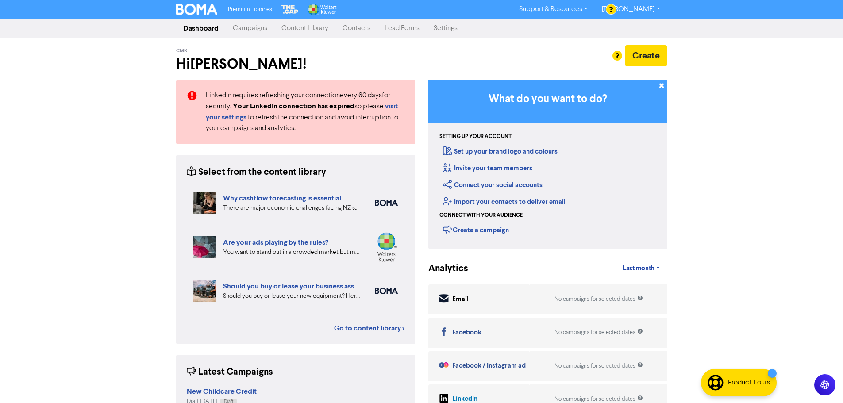  What do you see at coordinates (201, 28) in the screenshot?
I see `a: Dashboard` at bounding box center [201, 28].